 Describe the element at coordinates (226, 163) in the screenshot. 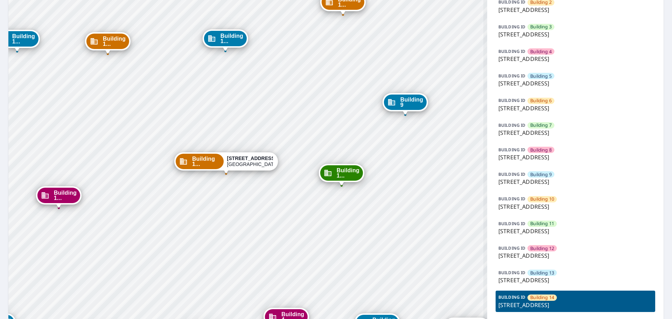

I see `div: Dropped pin, building Building 14, Commercial property, 1152 Chelsea Drive Lake Zurich, IL 60047` at that location.